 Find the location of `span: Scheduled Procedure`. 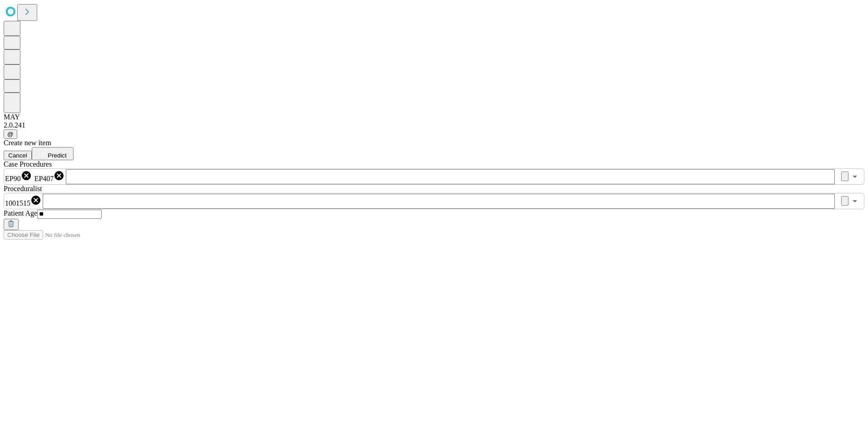

span: Scheduled Procedure is located at coordinates (28, 164).